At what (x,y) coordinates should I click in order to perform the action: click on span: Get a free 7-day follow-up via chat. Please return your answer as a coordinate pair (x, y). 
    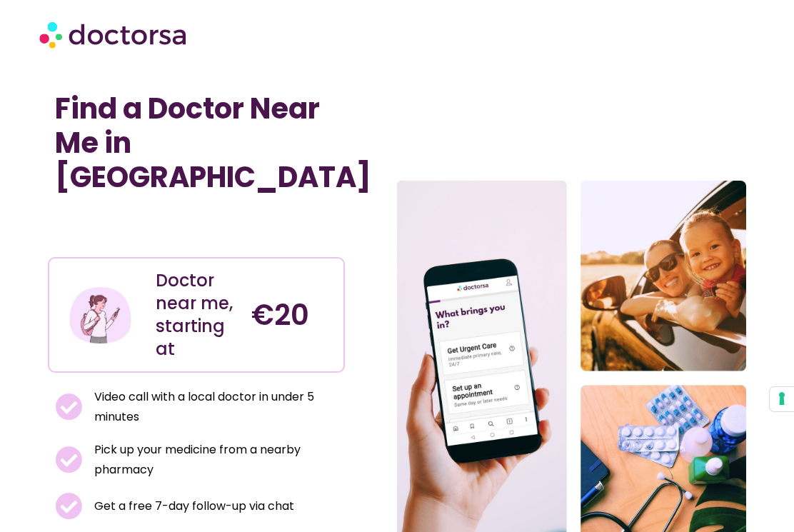
    Looking at the image, I should click on (192, 506).